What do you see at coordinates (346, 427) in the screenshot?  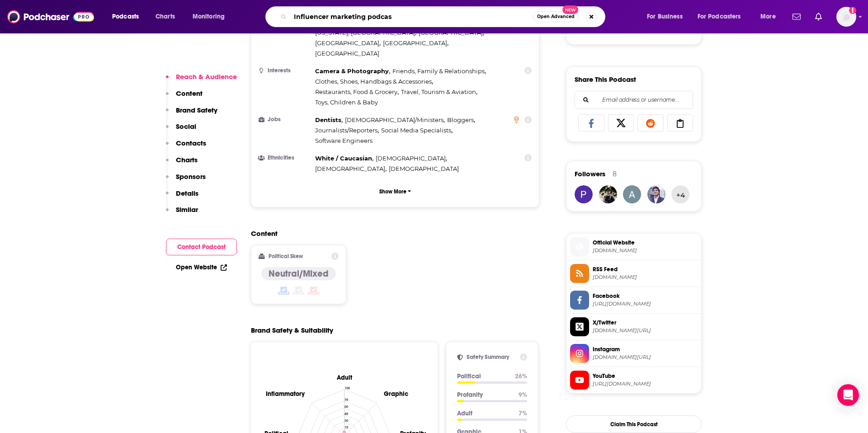 I see `tspan: 15` at bounding box center [346, 427].